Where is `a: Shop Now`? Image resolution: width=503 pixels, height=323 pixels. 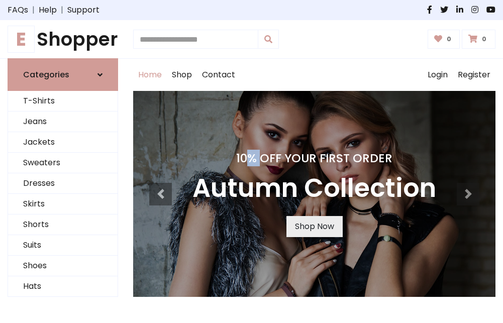
a: Shop Now is located at coordinates (314, 226).